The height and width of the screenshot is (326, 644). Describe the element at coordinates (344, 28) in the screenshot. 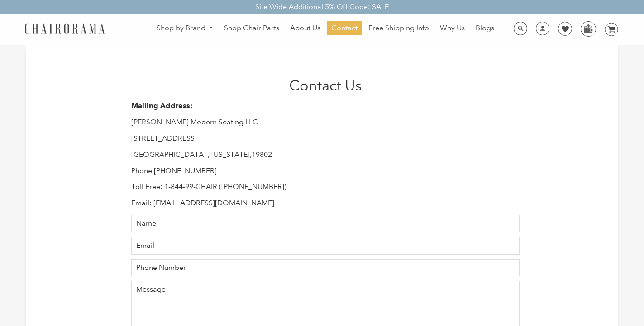

I see `span: Contact` at that location.